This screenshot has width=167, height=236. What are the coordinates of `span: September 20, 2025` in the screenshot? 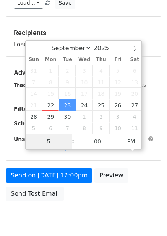 It's located at (135, 93).